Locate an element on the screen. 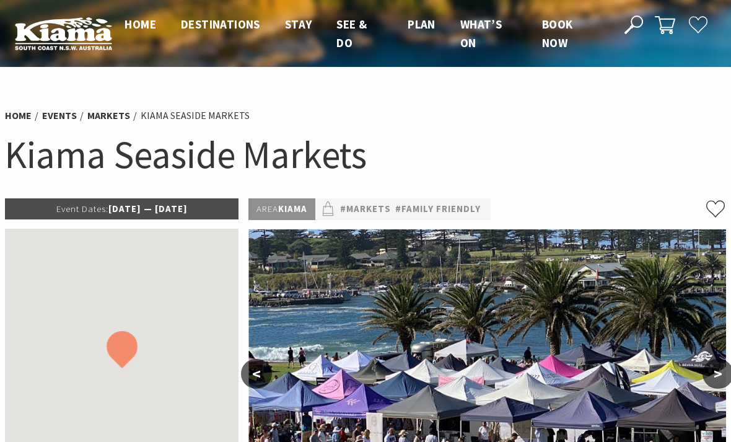 This screenshot has width=731, height=442. span: What’s On is located at coordinates (481, 33).